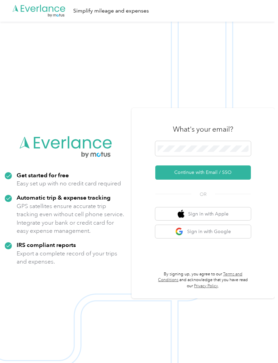  Describe the element at coordinates (205, 286) in the screenshot. I see `a: Privacy Policy` at that location.